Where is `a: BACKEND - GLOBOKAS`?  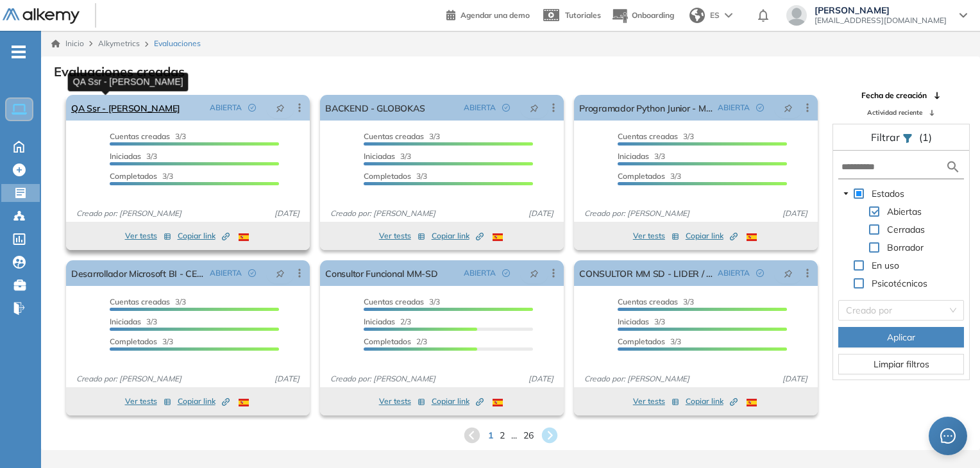
a: BACKEND - GLOBOKAS is located at coordinates (375, 107).